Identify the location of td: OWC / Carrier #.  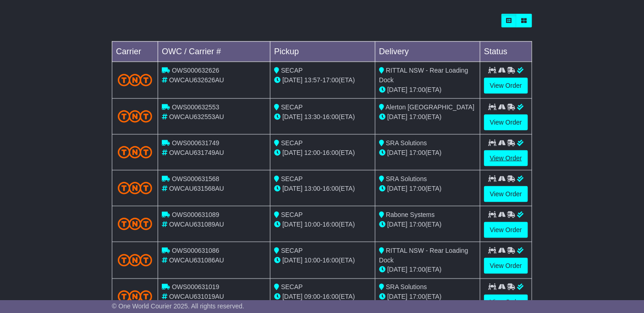
(214, 52).